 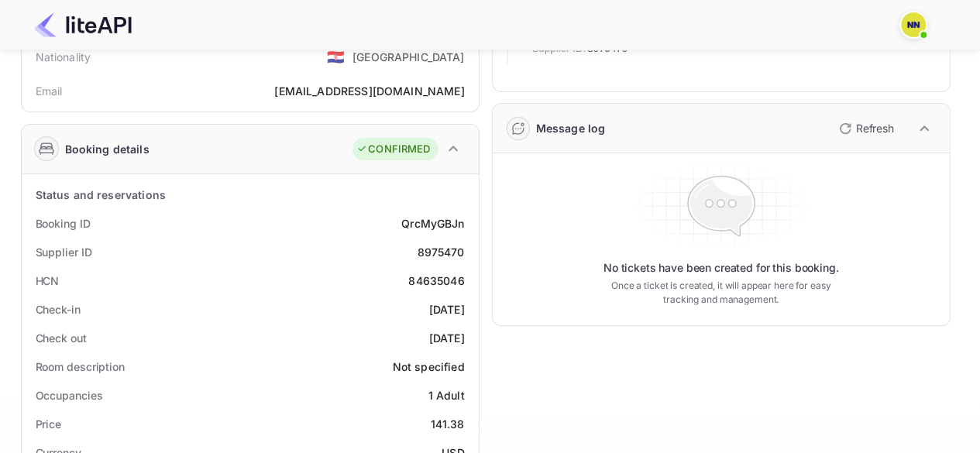 What do you see at coordinates (58, 309) in the screenshot?
I see `div: Check-in` at bounding box center [58, 309].